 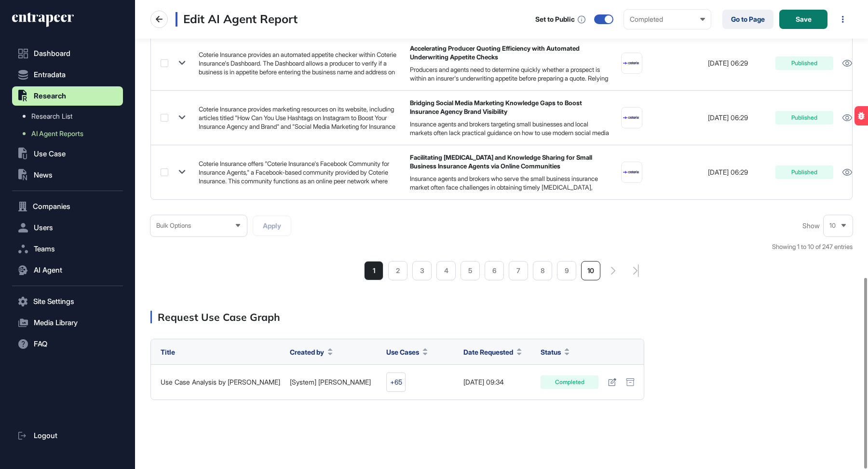 What do you see at coordinates (67, 96) in the screenshot?
I see `button: Research` at bounding box center [67, 96].